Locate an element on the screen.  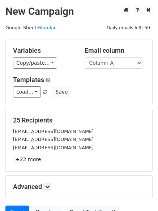
a: Copy/paste... is located at coordinates (35, 63).